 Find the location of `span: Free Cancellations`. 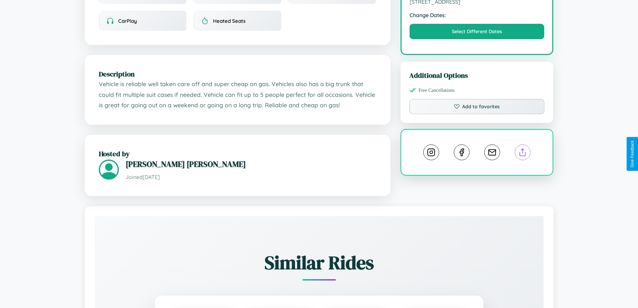

span: Free Cancellations is located at coordinates (437, 90).